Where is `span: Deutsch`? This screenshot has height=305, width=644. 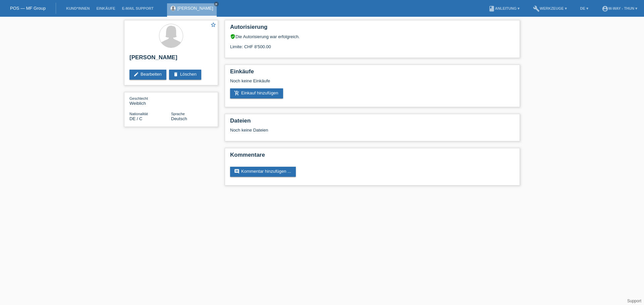 span: Deutsch is located at coordinates (179, 119).